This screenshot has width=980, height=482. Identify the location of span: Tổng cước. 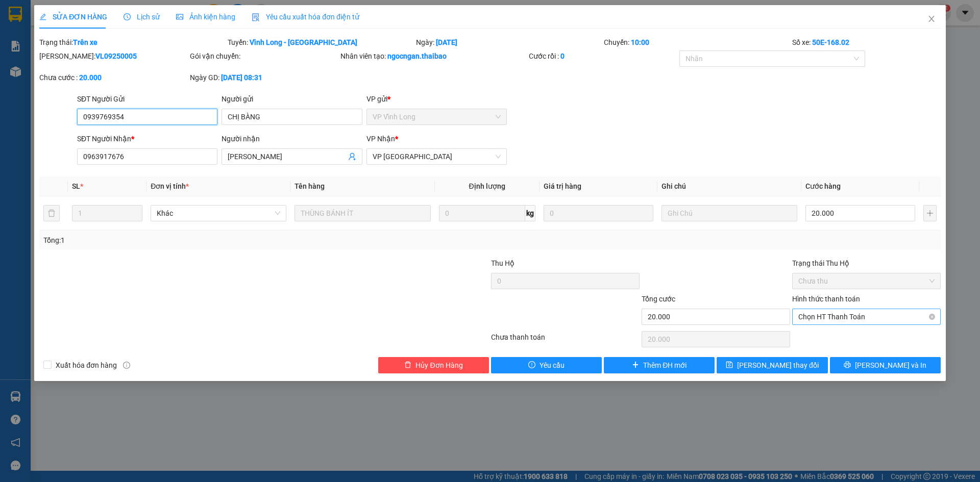
(658, 299).